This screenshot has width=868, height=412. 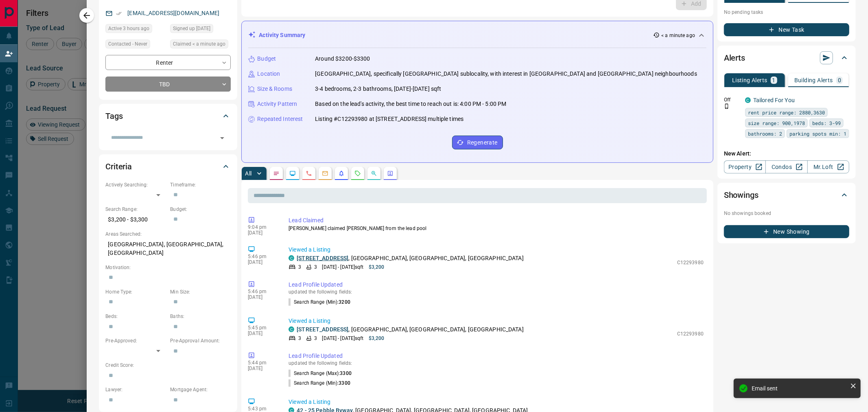 What do you see at coordinates (135, 185) in the screenshot?
I see `p: Actively Searching:` at bounding box center [135, 185].